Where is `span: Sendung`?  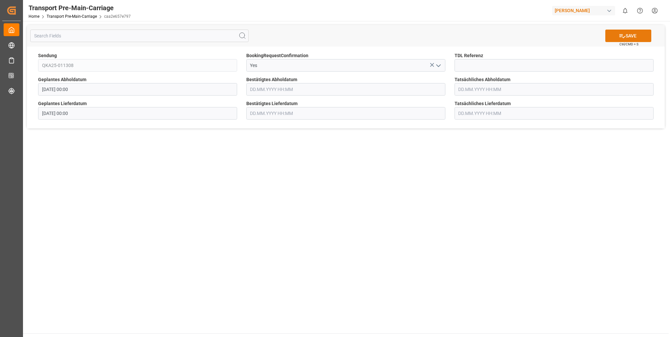
span: Sendung is located at coordinates (47, 55).